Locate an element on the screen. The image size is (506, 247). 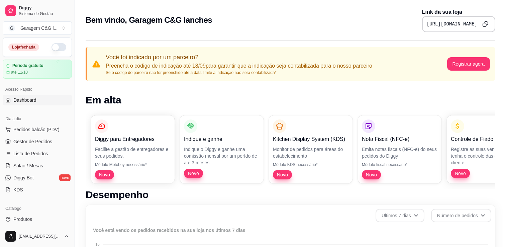
button: Copy to clipboard is located at coordinates (485, 24).